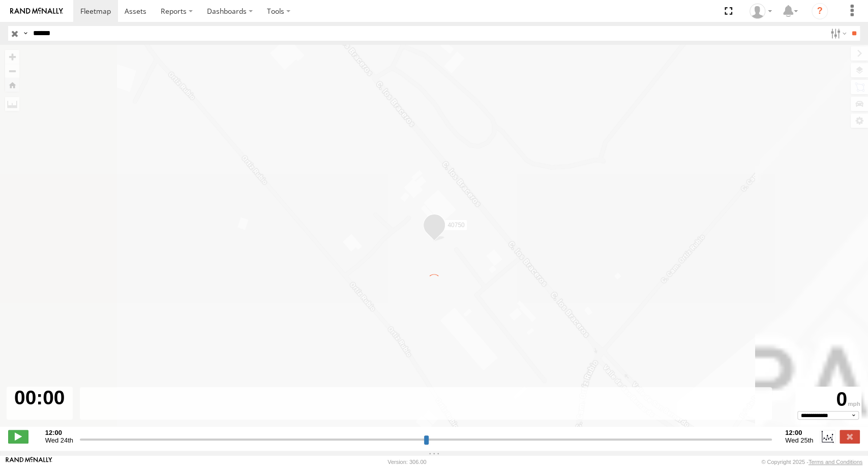 This screenshot has width=868, height=467. I want to click on div: © Copyright 2025 -, so click(811, 462).